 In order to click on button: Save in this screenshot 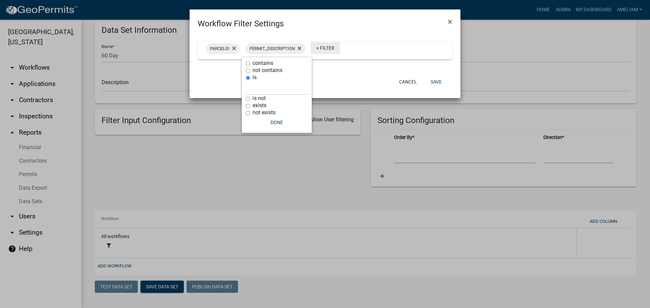, I will do `click(436, 82)`.